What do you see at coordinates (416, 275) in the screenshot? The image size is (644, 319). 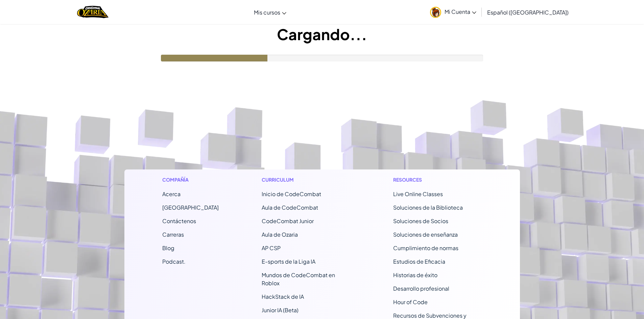 I see `a: Historias de éxito` at bounding box center [416, 275].